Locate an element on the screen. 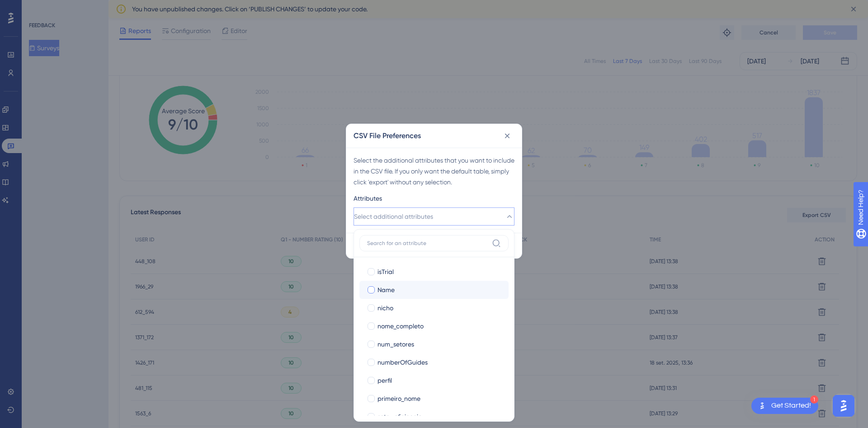 This screenshot has width=868, height=428. span: num_setores is located at coordinates (396, 344).